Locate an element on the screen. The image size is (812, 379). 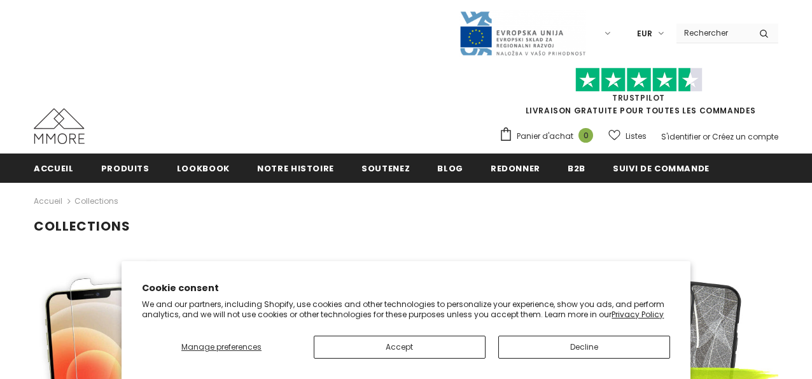
a: Listes is located at coordinates (628, 136).